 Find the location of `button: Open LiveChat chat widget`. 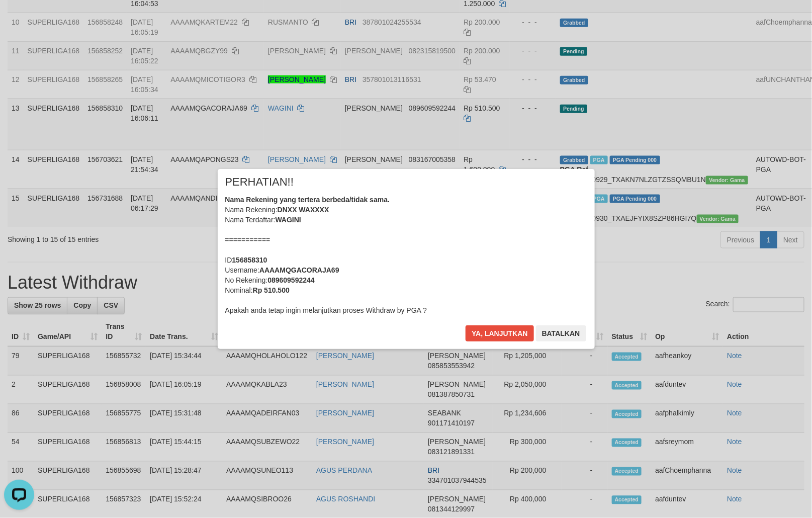

button: Open LiveChat chat widget is located at coordinates (19, 19).